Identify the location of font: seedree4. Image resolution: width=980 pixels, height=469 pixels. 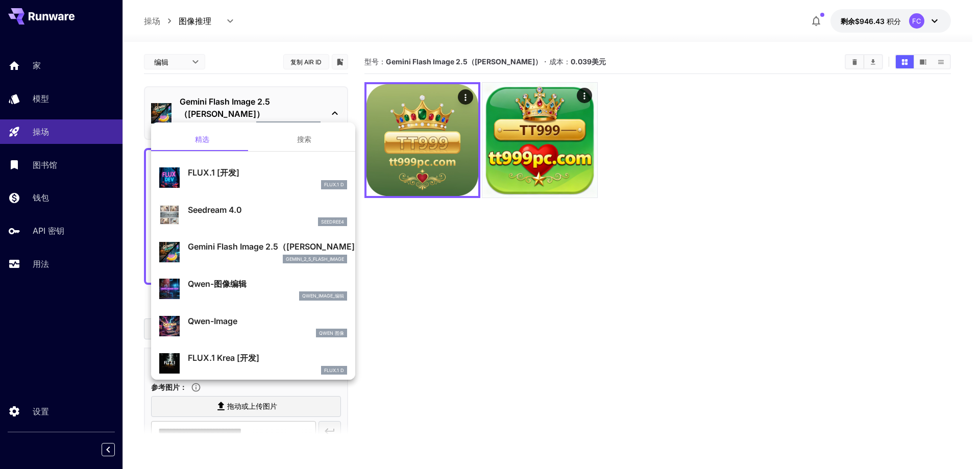
(332, 222).